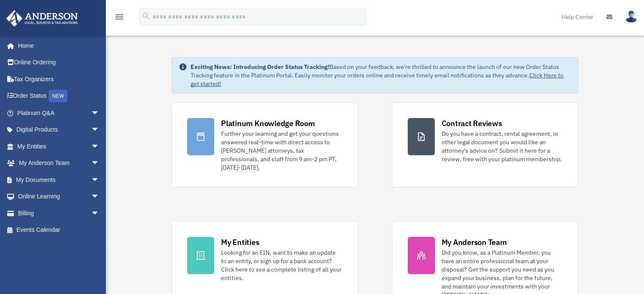 The width and height of the screenshot is (644, 294). What do you see at coordinates (57, 45) in the screenshot?
I see `a: Home` at bounding box center [57, 45].